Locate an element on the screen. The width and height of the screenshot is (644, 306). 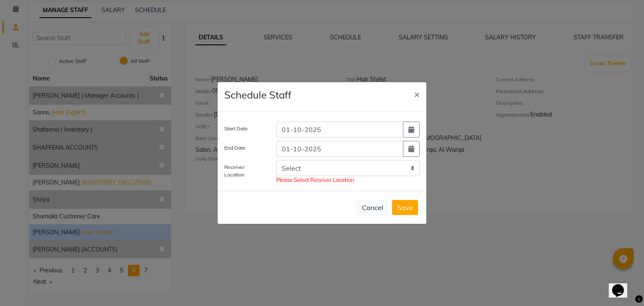
label: Start Date is located at coordinates (236, 129).